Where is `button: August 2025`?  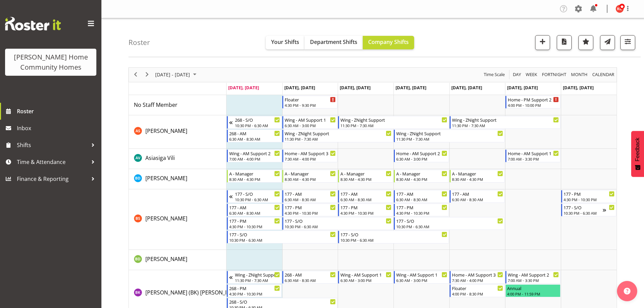 button: August 2025 is located at coordinates (177, 74).